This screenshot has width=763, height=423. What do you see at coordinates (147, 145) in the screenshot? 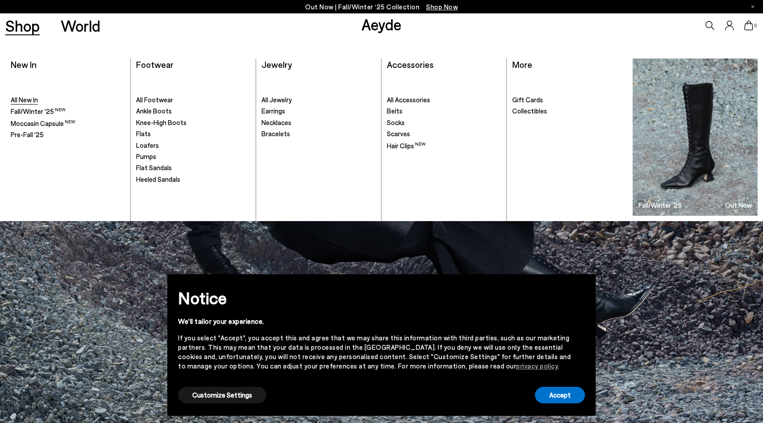
I see `span: Loafers` at bounding box center [147, 145].